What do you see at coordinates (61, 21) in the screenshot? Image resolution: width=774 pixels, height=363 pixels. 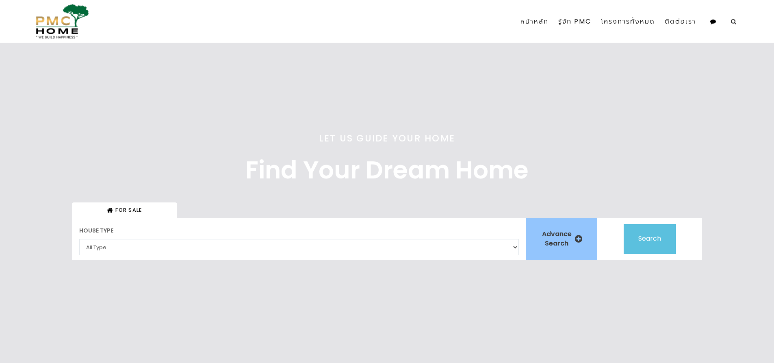 I see `img: pmc-logo` at bounding box center [61, 21].